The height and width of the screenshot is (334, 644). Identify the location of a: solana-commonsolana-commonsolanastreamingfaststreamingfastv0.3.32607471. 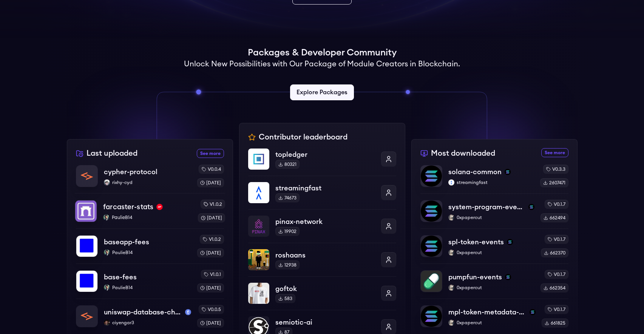
(494, 179).